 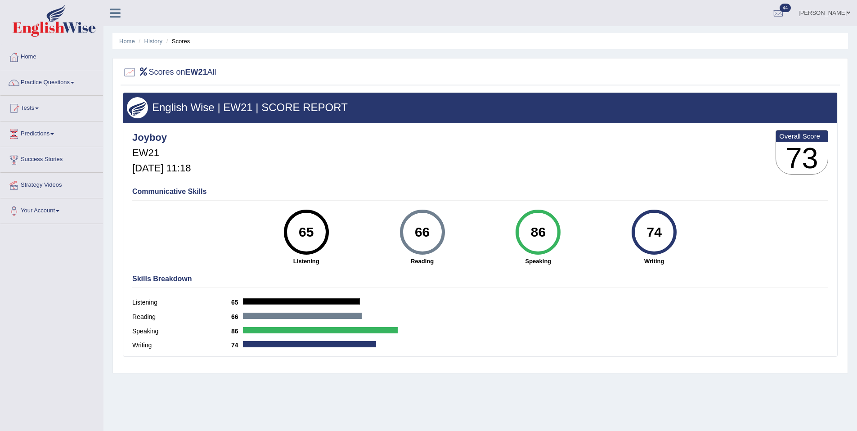 I want to click on a: Your Account, so click(x=52, y=210).